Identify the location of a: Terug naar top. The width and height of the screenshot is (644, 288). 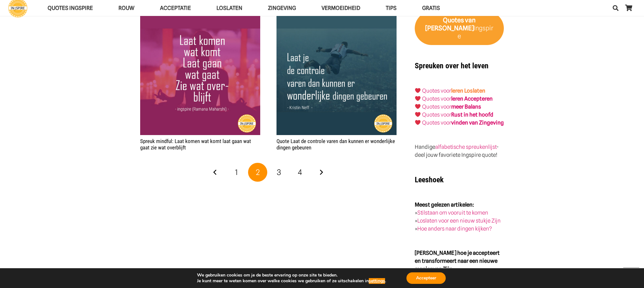
(632, 275).